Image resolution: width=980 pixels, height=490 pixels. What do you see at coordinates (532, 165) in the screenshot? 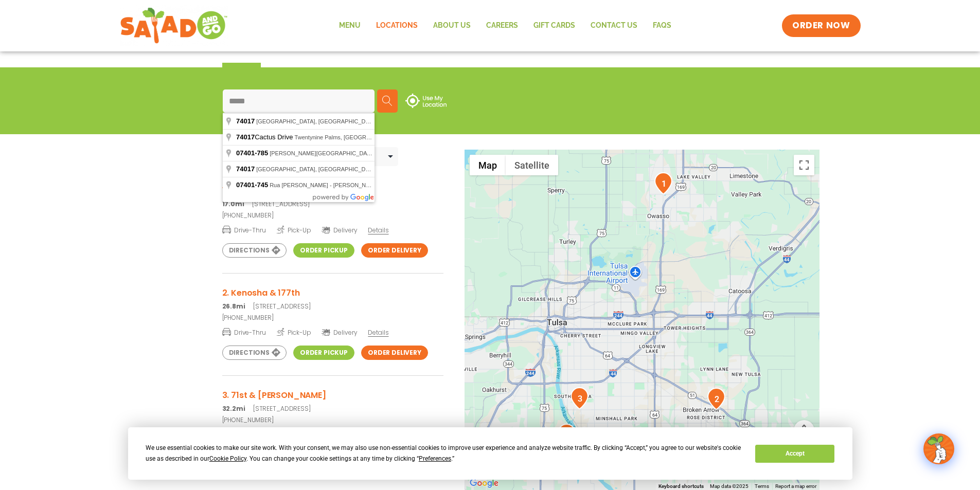
I see `button: Show satellite imagery` at bounding box center [532, 165].